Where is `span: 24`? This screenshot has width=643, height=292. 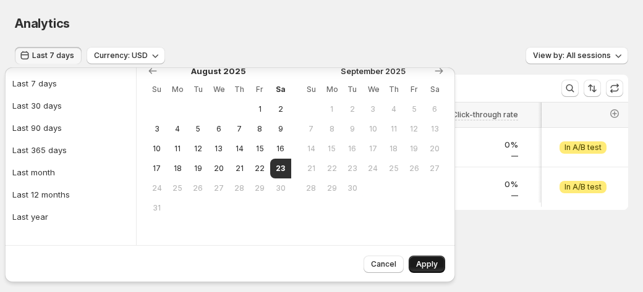
span: 24 is located at coordinates (156, 188).